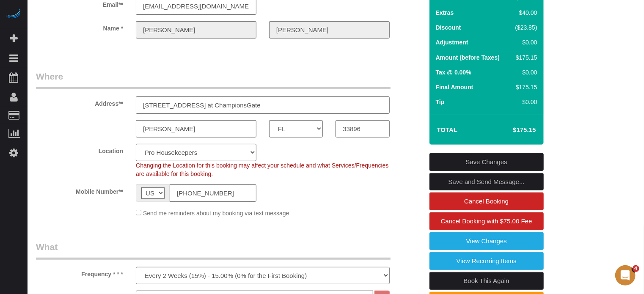 This screenshot has width=644, height=294. What do you see at coordinates (486, 221) in the screenshot?
I see `span: Cancel Booking with $75.00 Fee` at bounding box center [486, 221].